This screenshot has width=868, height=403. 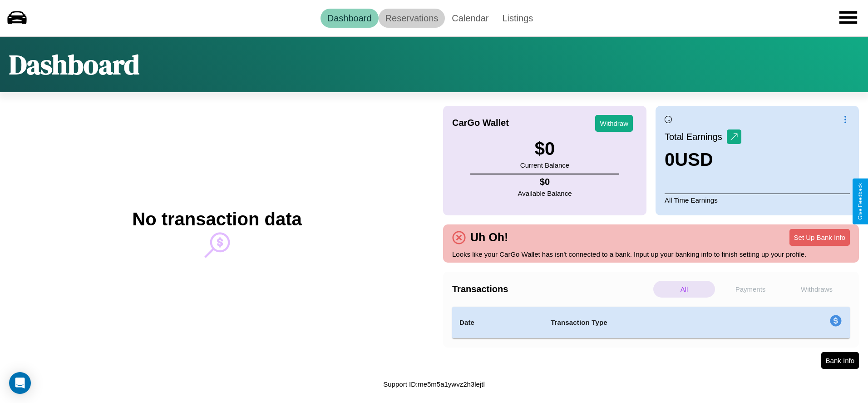 I want to click on table: simple table, so click(x=651, y=322).